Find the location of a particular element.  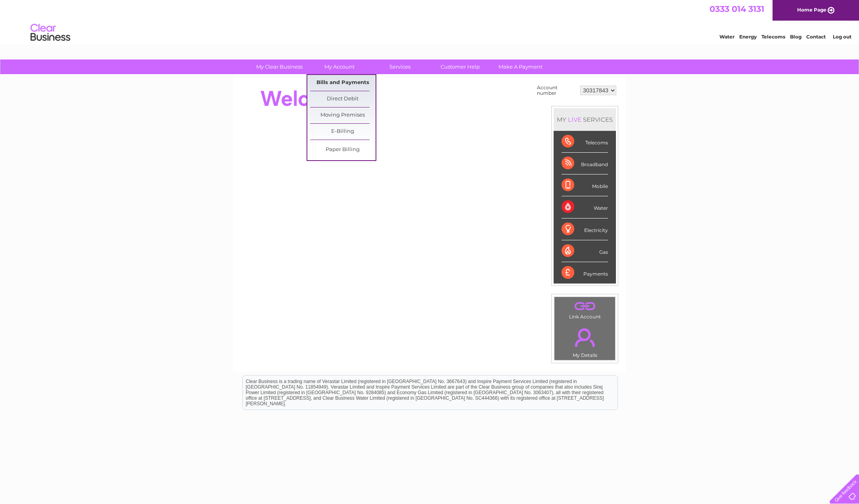

div: Mobile is located at coordinates (585, 185).